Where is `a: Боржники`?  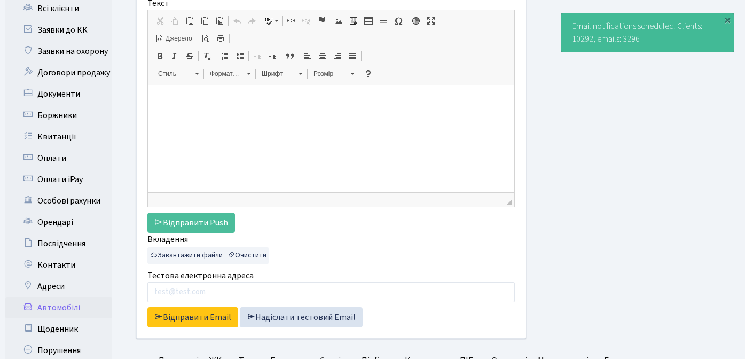
a: Боржники is located at coordinates (59, 115).